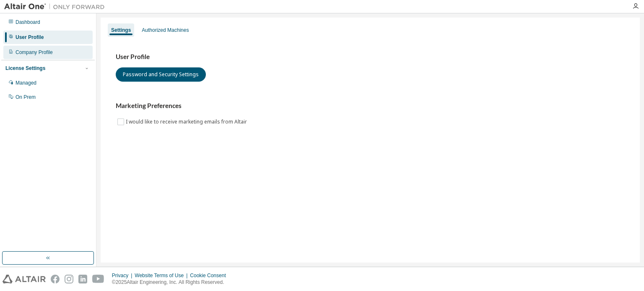 The width and height of the screenshot is (644, 291). Describe the element at coordinates (25, 68) in the screenshot. I see `div: License Settings` at that location.